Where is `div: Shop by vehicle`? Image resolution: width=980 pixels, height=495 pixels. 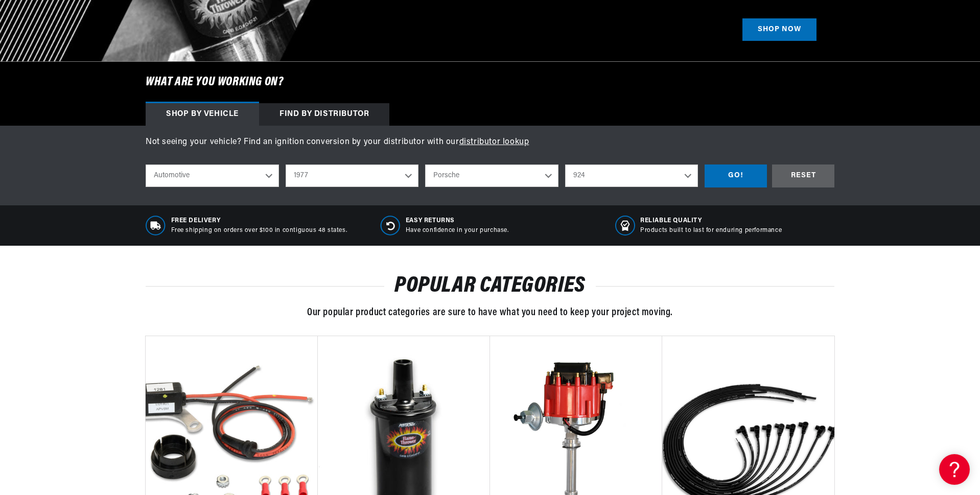
div: Shop by vehicle is located at coordinates (202, 115).